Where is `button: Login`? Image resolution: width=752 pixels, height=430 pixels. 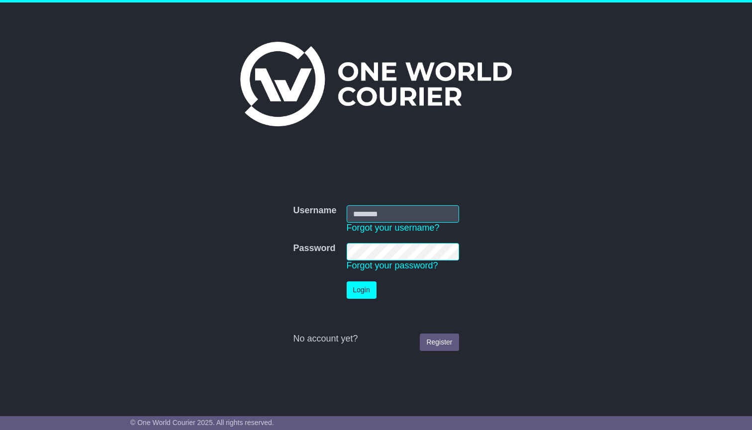 button: Login is located at coordinates (361, 290).